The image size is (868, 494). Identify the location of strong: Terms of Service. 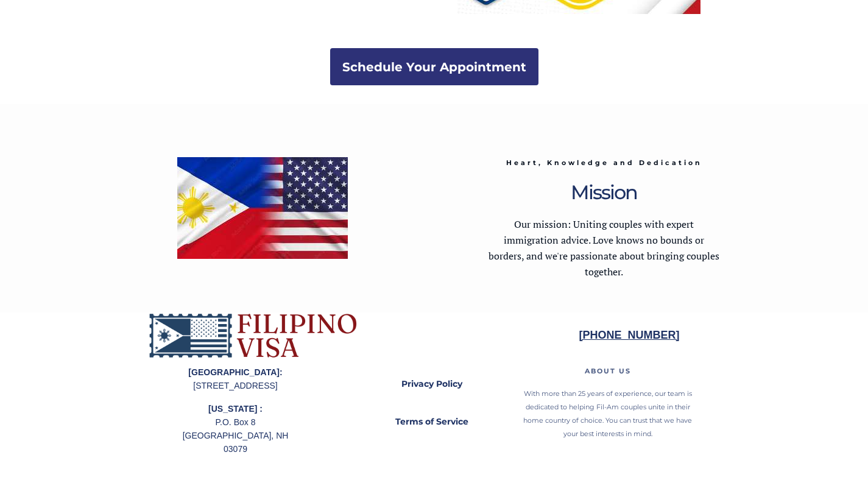
(432, 422).